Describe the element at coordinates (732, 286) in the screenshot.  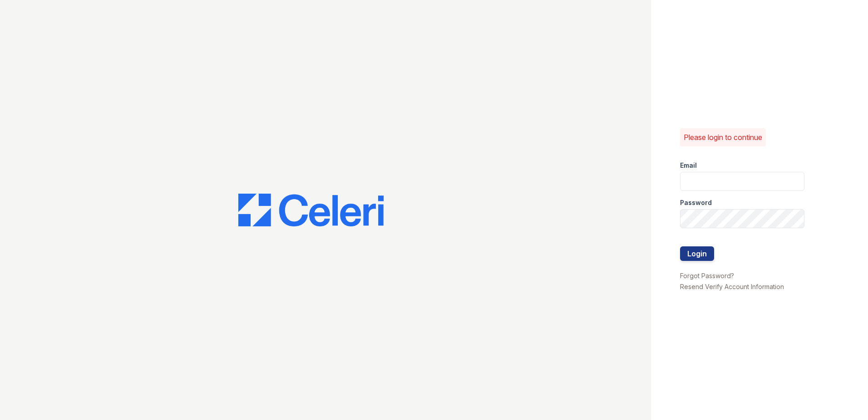
I see `a: Resend Verify Account Information` at that location.